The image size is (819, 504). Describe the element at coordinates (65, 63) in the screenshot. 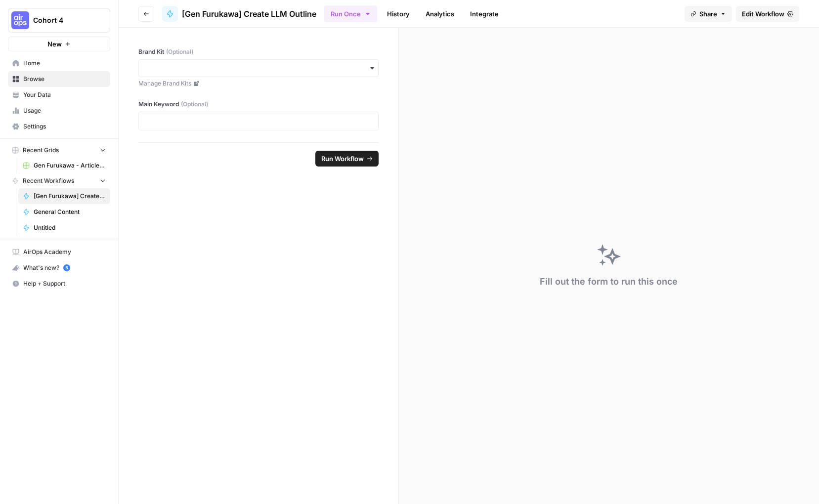

I see `span: Home` at that location.